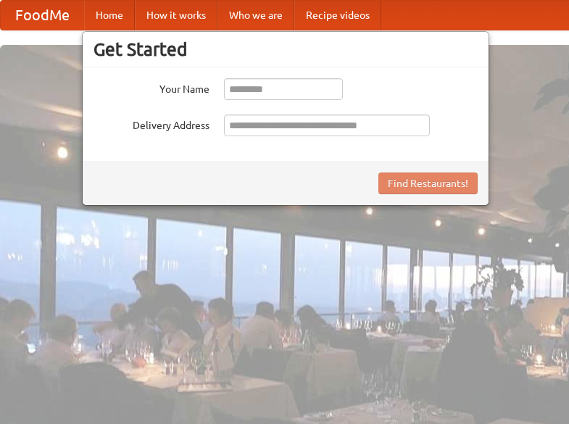 The image size is (569, 424). I want to click on label: Your Name, so click(152, 87).